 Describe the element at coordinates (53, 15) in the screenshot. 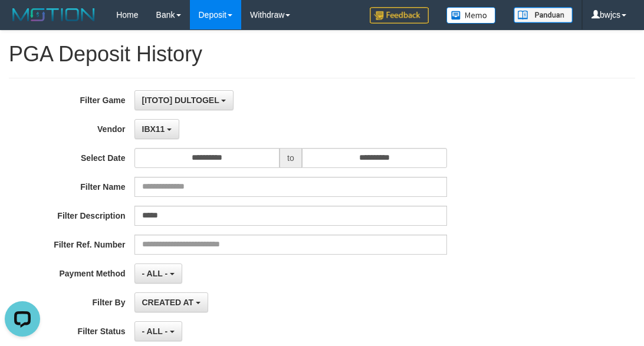

I see `img: MOTION_logo.png` at that location.